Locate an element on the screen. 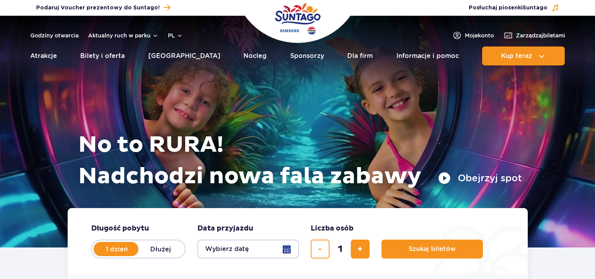 This screenshot has height=279, width=595. label: Dłużej is located at coordinates (161, 249).